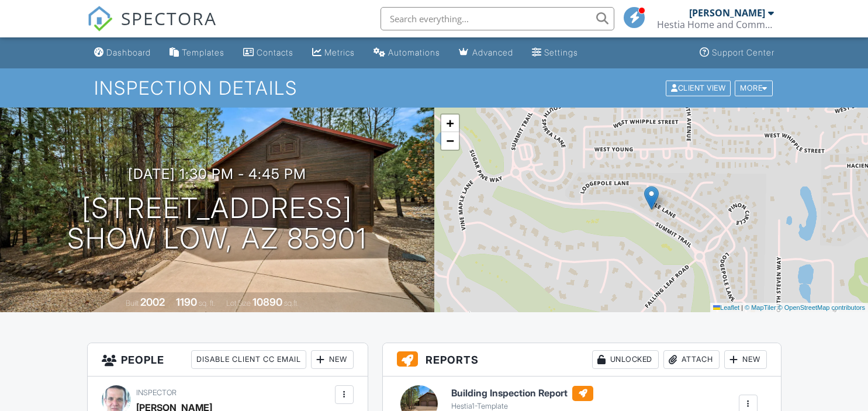 The width and height of the screenshot is (868, 411). Describe the element at coordinates (561, 52) in the screenshot. I see `div: Settings` at that location.